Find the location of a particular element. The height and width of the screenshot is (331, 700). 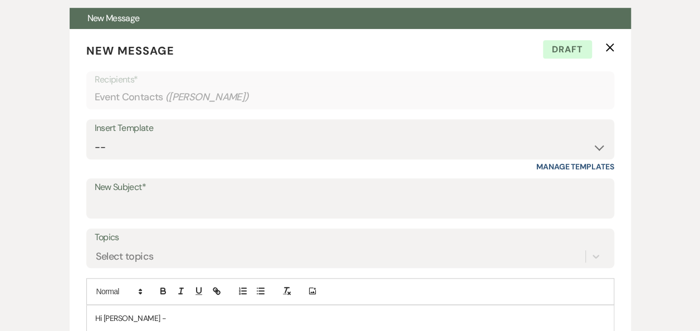

label: New Subject* is located at coordinates (350, 187).